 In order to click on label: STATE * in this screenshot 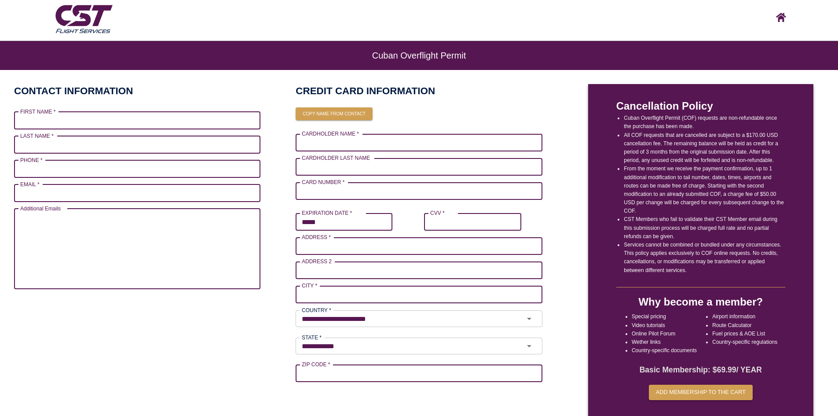, I will do `click(311, 337)`.